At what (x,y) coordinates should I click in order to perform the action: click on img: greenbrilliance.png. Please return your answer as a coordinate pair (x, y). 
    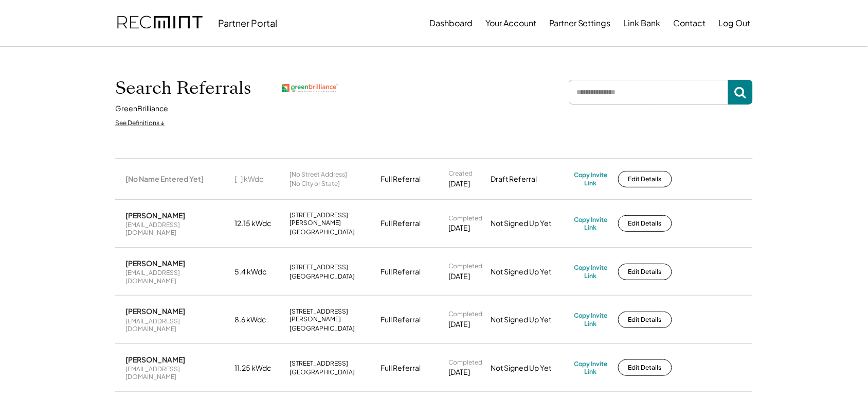
    Looking at the image, I should click on (310, 87).